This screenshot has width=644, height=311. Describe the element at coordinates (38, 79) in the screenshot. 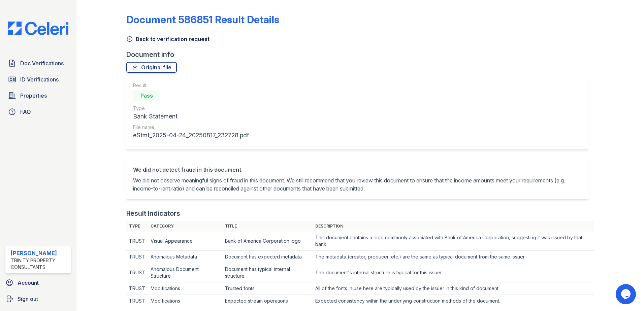

I see `a: ID Verifications` at that location.